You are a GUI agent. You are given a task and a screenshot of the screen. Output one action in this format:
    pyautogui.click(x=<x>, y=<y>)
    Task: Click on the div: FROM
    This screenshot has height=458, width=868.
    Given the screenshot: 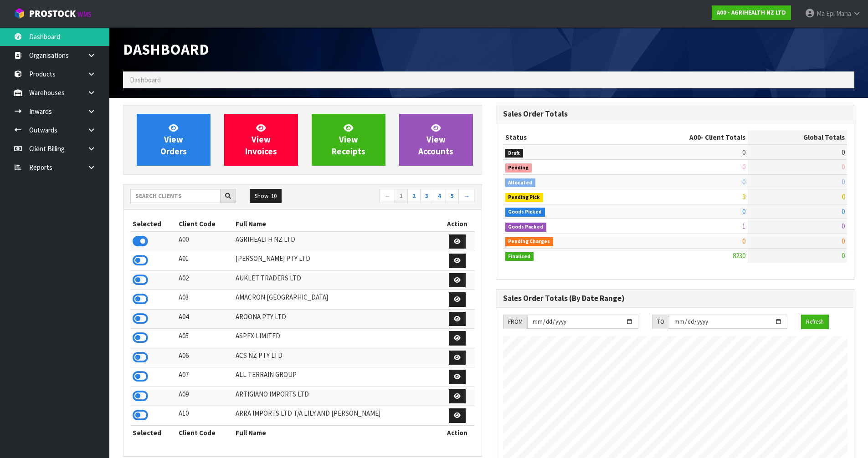 What is the action you would take?
    pyautogui.click(x=515, y=322)
    